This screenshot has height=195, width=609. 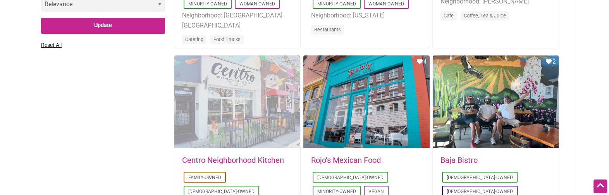 What do you see at coordinates (51, 45) in the screenshot?
I see `a: Reset All` at bounding box center [51, 45].